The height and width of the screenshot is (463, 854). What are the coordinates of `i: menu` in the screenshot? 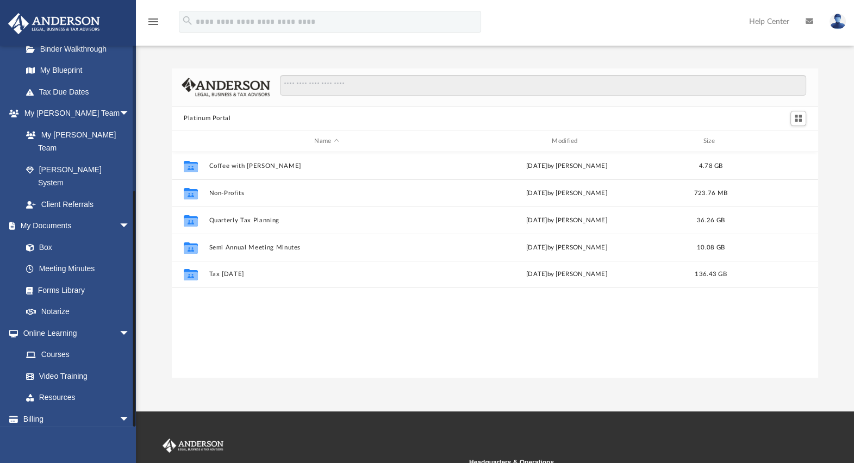 It's located at (153, 22).